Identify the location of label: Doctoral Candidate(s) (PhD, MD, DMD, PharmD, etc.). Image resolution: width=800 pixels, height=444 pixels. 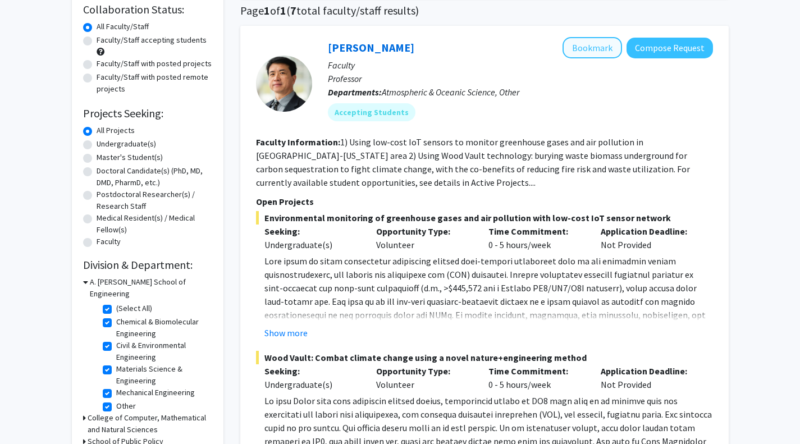
(154, 177).